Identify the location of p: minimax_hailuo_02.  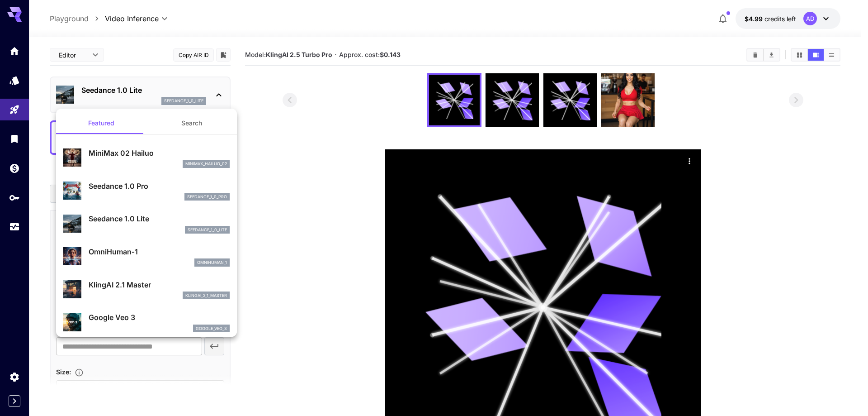
(206, 164).